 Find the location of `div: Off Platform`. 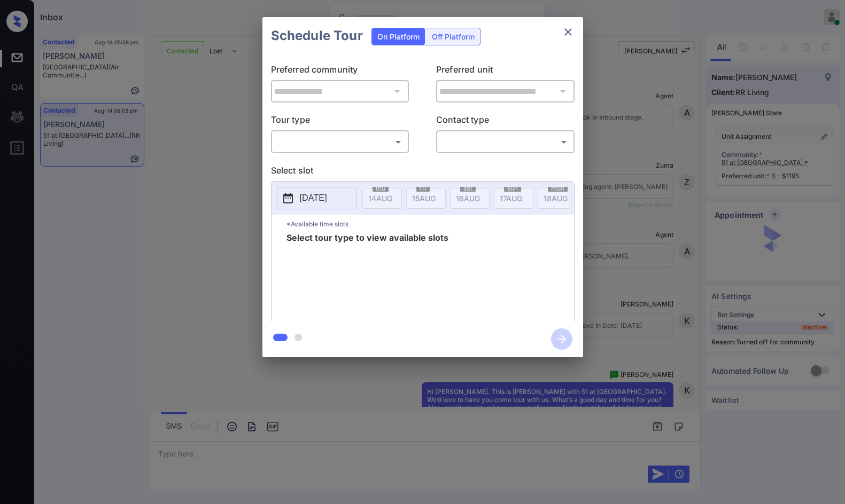

div: Off Platform is located at coordinates (453, 37).